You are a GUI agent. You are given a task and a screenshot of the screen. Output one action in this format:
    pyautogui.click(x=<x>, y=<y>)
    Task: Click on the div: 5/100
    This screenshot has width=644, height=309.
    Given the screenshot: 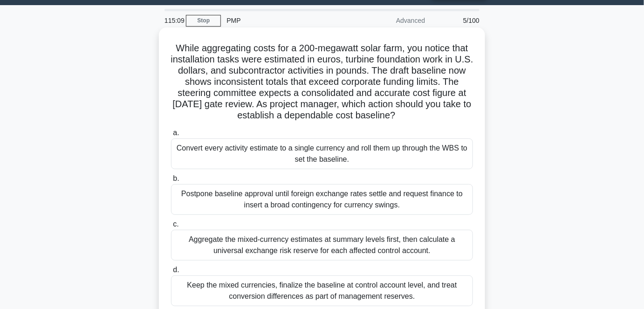 What is the action you would take?
    pyautogui.click(x=458, y=20)
    